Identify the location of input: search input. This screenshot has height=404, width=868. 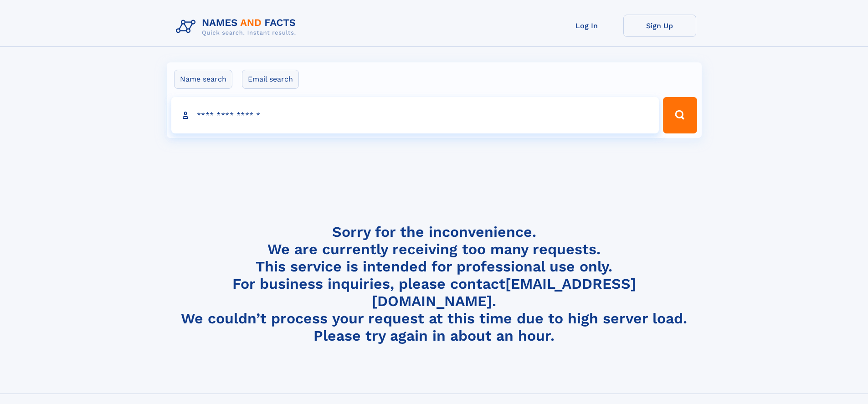
(416, 116).